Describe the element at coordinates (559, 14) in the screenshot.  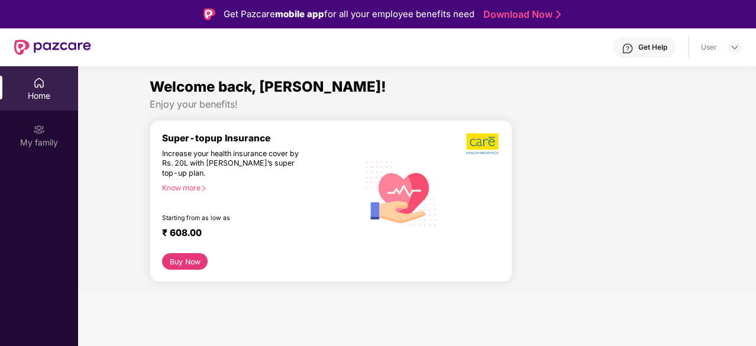
I see `img: Stroke` at that location.